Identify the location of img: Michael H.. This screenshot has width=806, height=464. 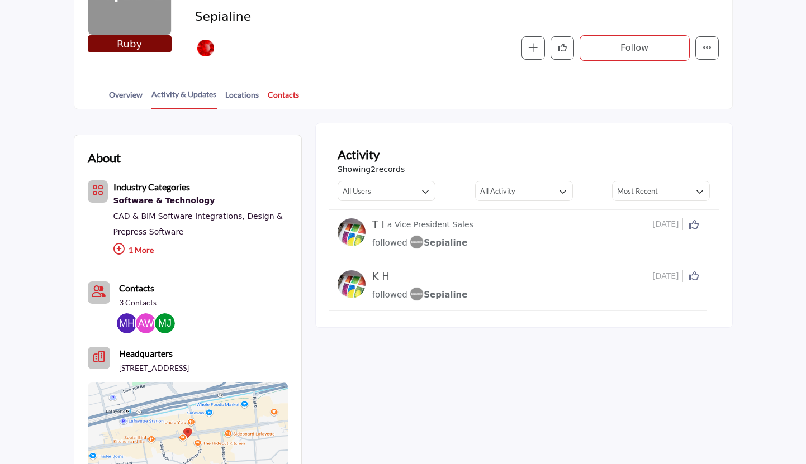
(127, 324).